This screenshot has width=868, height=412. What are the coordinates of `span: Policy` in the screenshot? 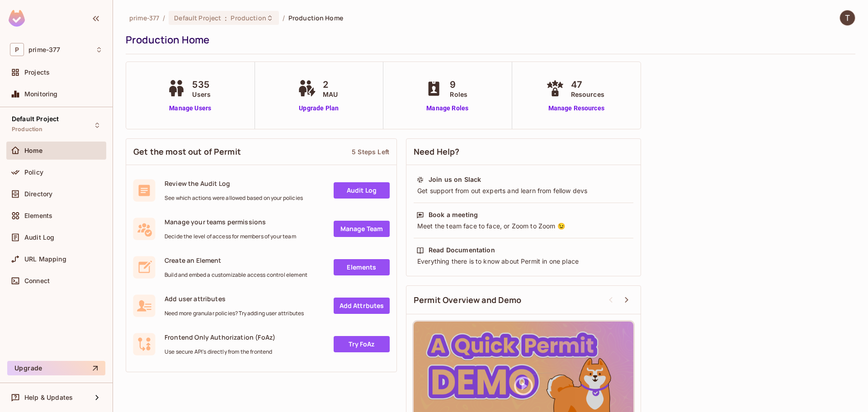 It's located at (34, 172).